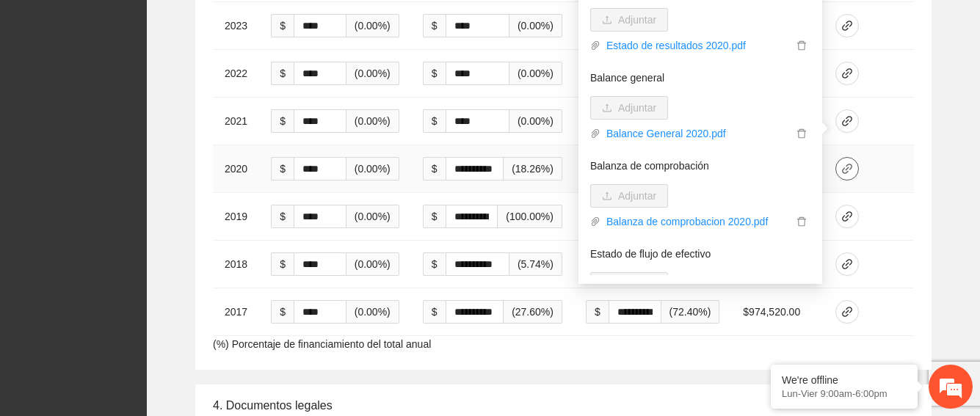 Image resolution: width=980 pixels, height=416 pixels. What do you see at coordinates (845, 380) in the screenshot?
I see `div: We're offline` at bounding box center [845, 380].